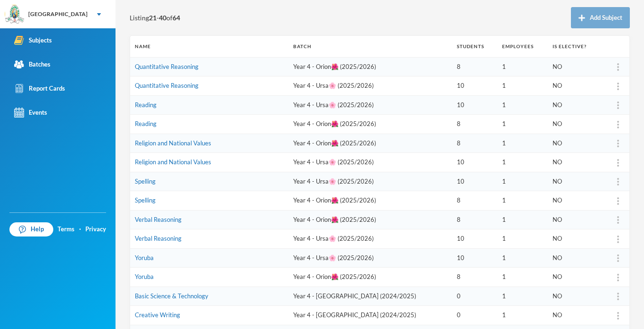  I want to click on th: Employees, so click(522, 46).